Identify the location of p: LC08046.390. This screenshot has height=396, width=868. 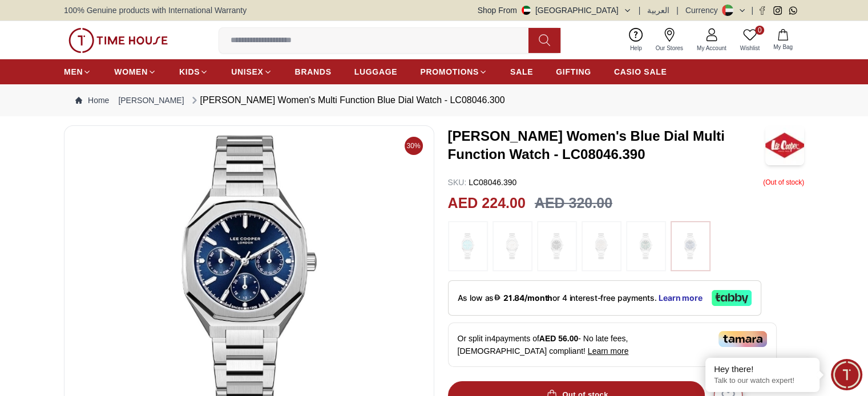
(482, 183).